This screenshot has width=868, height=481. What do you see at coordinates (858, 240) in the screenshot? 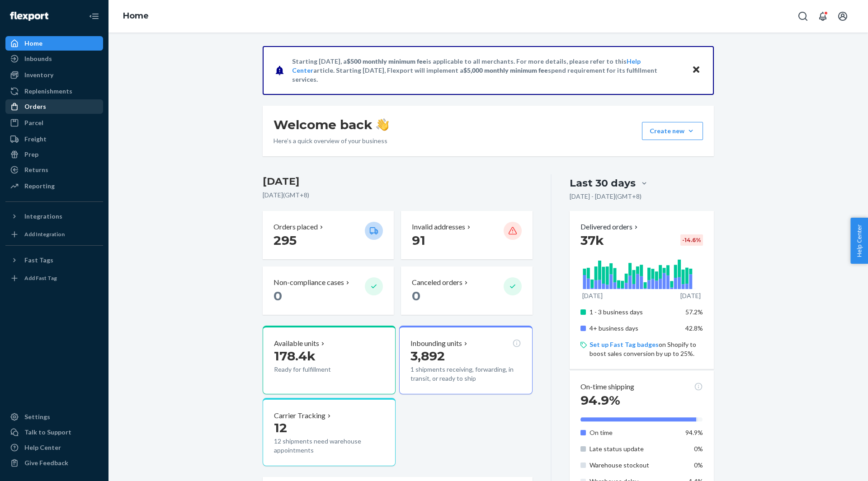
I see `span: Help Center` at bounding box center [858, 240].